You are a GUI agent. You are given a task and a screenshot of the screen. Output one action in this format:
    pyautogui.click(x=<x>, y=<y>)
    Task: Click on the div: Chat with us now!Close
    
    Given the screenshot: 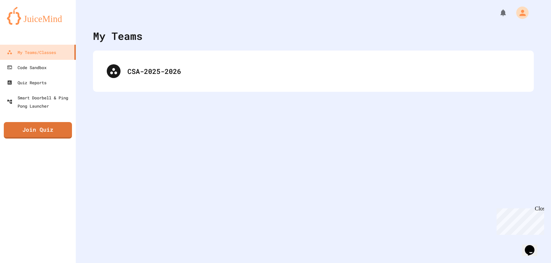 What is the action you would take?
    pyautogui.click(x=25, y=23)
    